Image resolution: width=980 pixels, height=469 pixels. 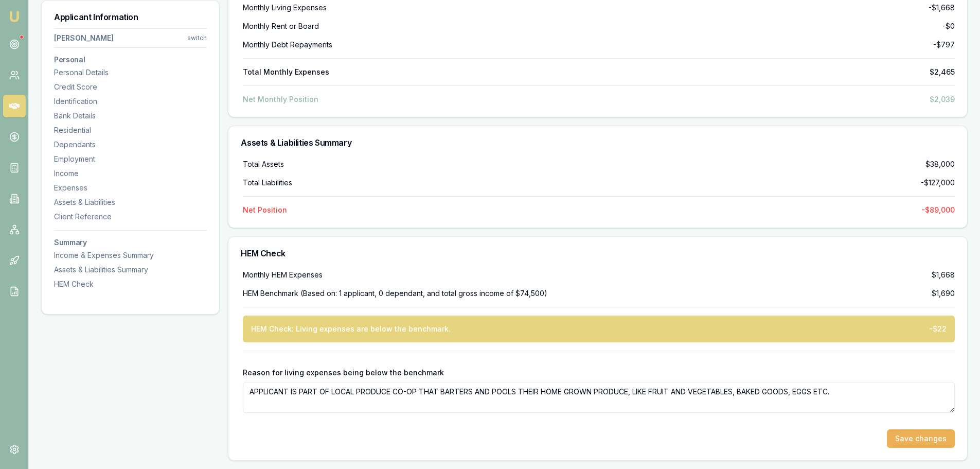 I want to click on div: Income & Expenses Summary, so click(x=130, y=256).